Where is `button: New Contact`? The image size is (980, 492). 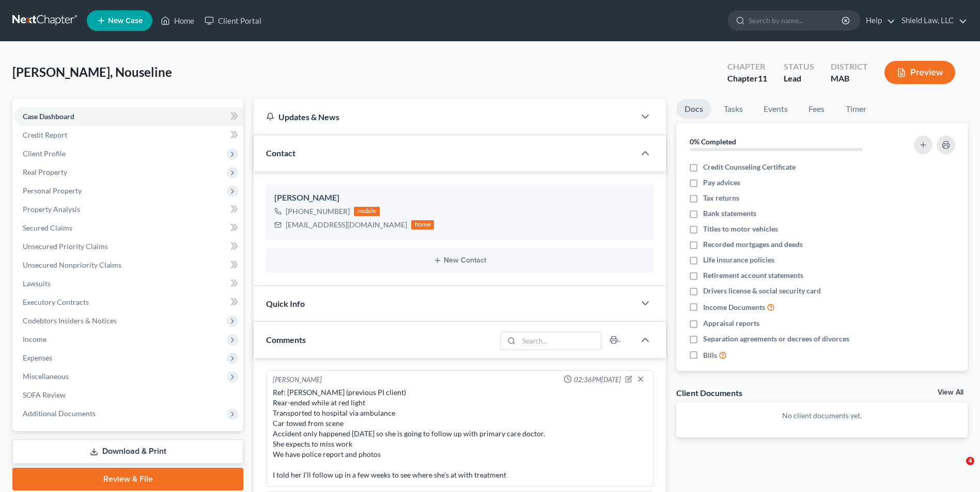
button: New Contact is located at coordinates (460, 261).